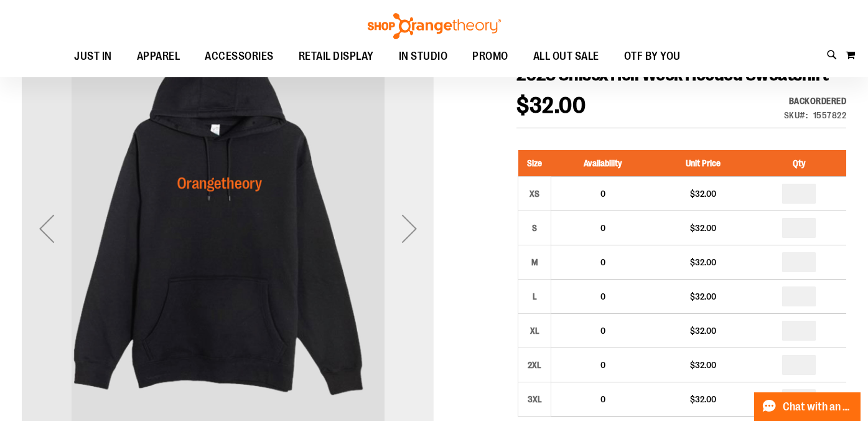 Image resolution: width=868 pixels, height=421 pixels. Describe the element at coordinates (93, 56) in the screenshot. I see `span: JUST IN` at that location.